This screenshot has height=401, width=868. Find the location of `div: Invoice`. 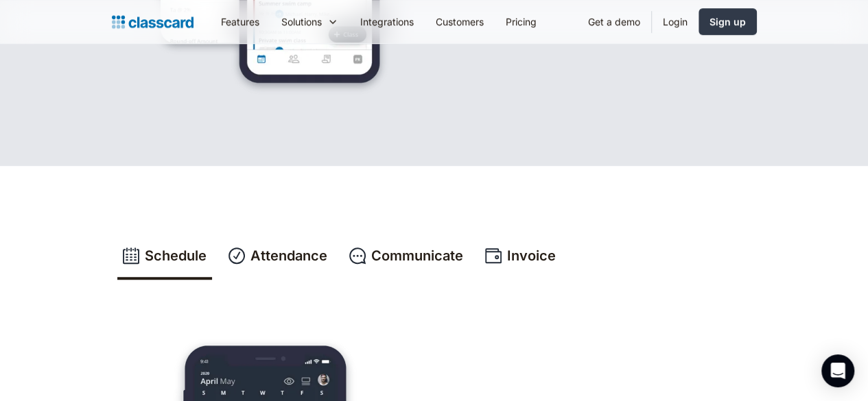

div: Invoice is located at coordinates (531, 256).